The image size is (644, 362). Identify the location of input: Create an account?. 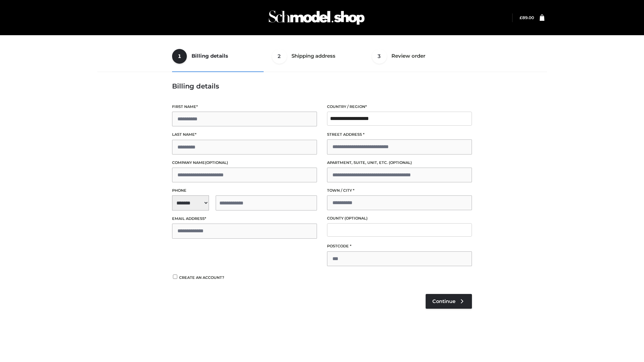
(175, 277).